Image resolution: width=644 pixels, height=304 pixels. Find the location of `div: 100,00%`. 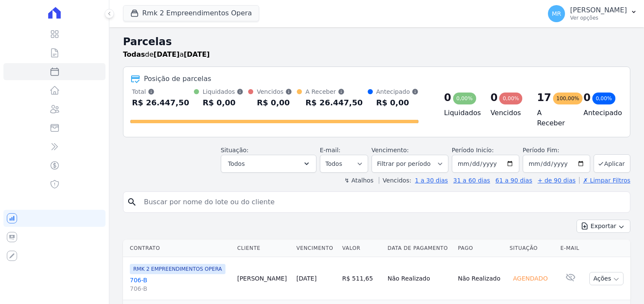

div: 100,00% is located at coordinates (567, 98).